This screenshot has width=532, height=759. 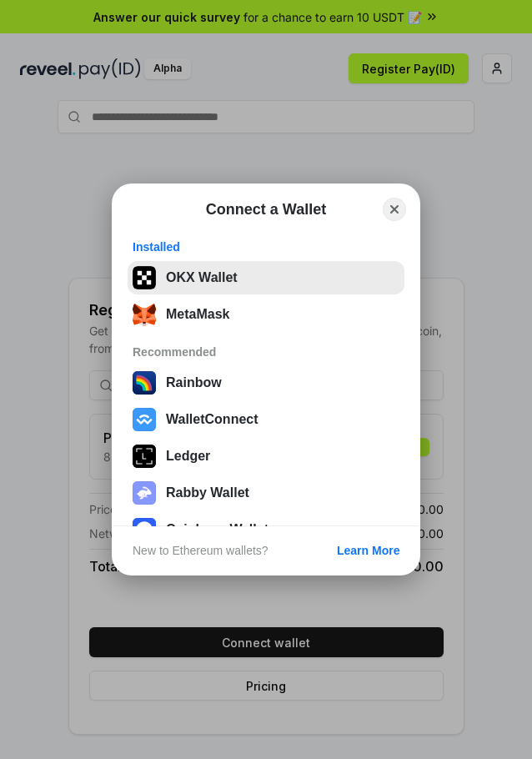 I want to click on button: Rainbow, so click(x=266, y=383).